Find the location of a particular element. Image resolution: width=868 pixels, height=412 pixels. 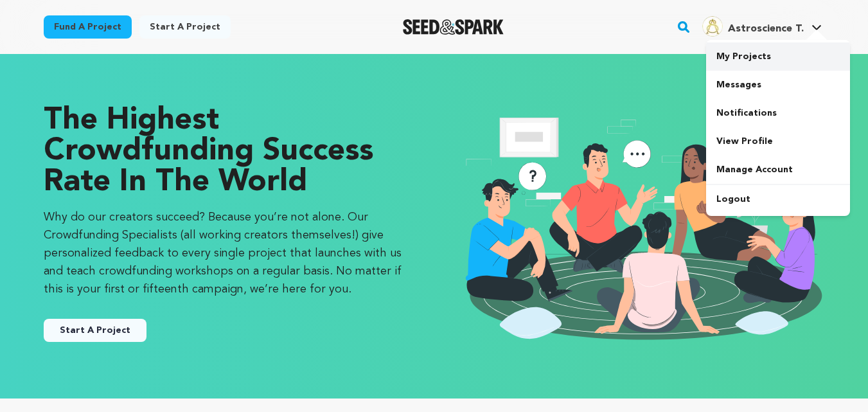

div: Astroscience T.'s Profile is located at coordinates (754, 26).